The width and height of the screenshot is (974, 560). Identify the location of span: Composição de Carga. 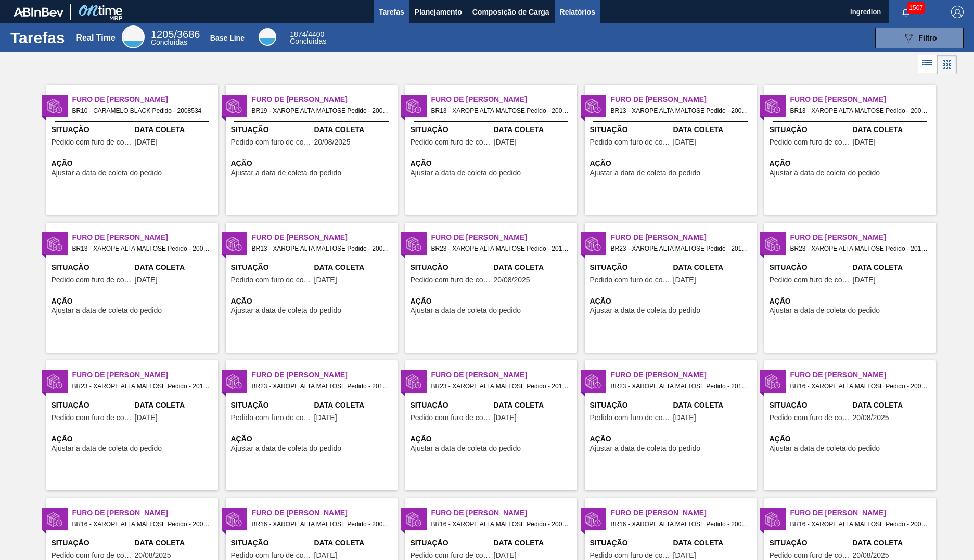
(511, 12).